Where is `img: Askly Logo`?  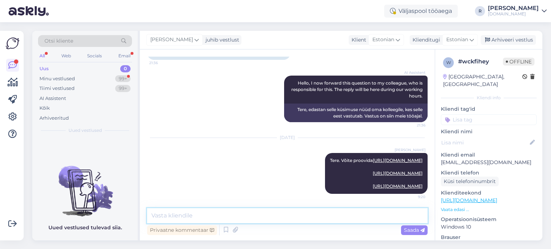
img: Askly Logo is located at coordinates (13, 43).